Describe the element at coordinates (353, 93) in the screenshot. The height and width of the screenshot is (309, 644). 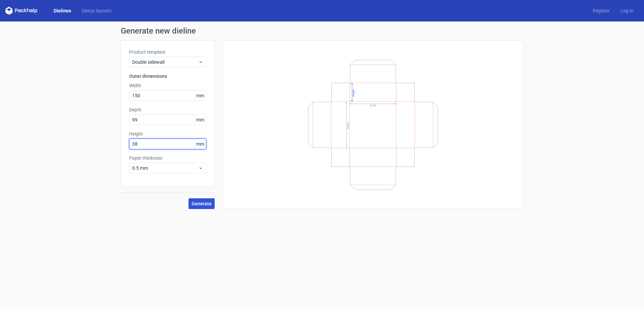
I see `text: Height` at that location.